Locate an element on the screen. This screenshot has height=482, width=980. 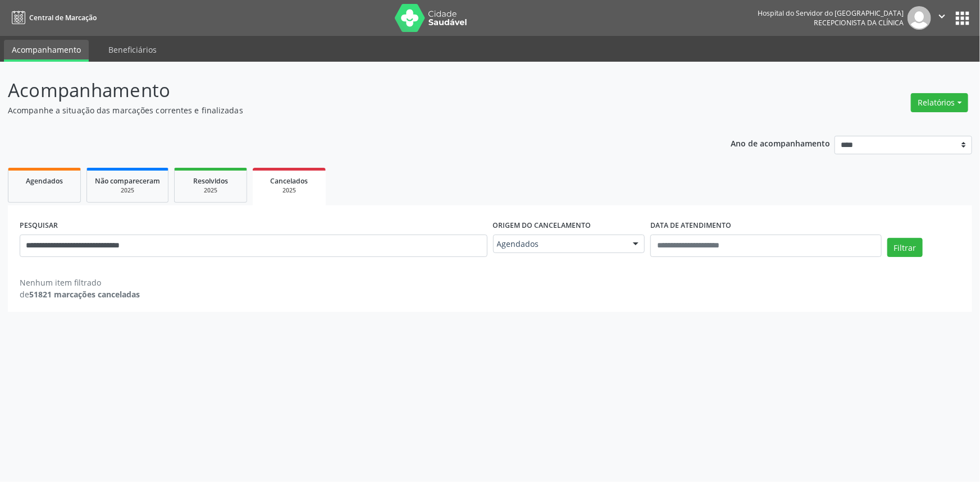
span: Recepcionista da clínica is located at coordinates (858, 22).